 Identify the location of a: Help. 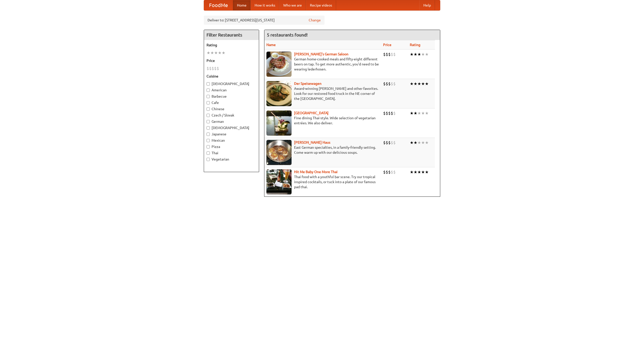
(427, 5).